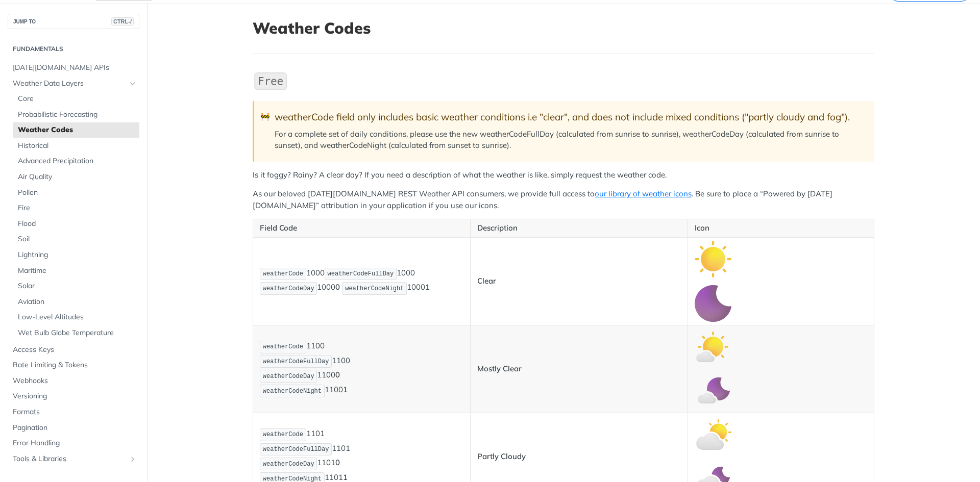 Image resolution: width=980 pixels, height=482 pixels. What do you see at coordinates (123, 21) in the screenshot?
I see `span: CTRL-/` at bounding box center [123, 21].